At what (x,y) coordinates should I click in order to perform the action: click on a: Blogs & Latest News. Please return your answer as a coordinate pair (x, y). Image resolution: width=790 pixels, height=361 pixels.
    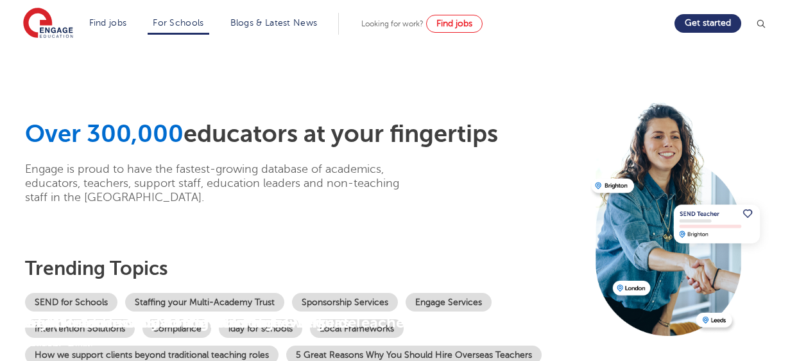
    Looking at the image, I should click on (274, 22).